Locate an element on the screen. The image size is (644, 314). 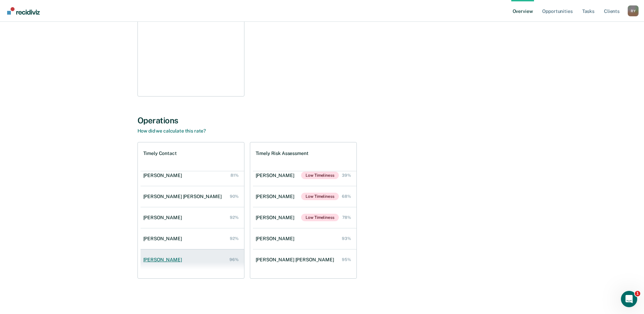
div: 96% is located at coordinates (234, 260).